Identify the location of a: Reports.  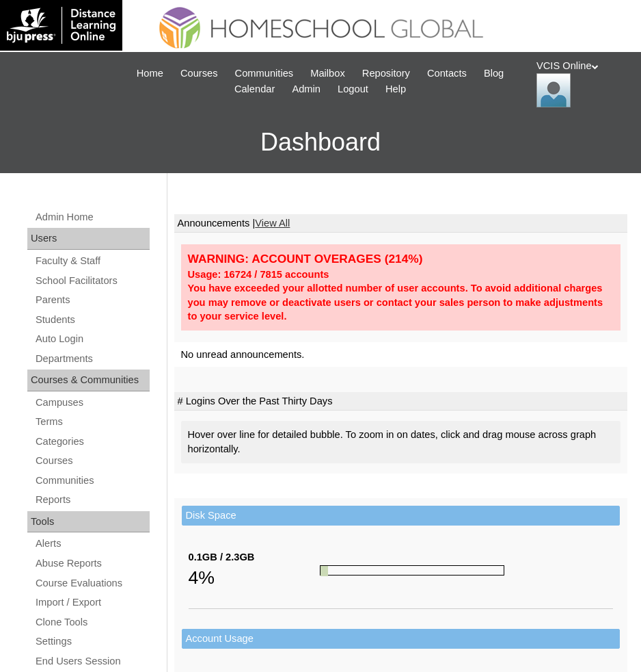
(92, 500).